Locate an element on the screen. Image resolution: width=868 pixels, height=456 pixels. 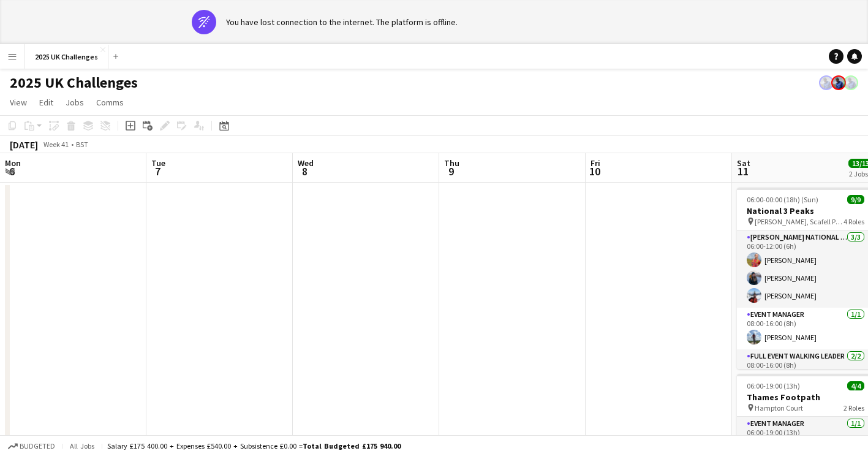
span: Budgeted is located at coordinates (38, 446).